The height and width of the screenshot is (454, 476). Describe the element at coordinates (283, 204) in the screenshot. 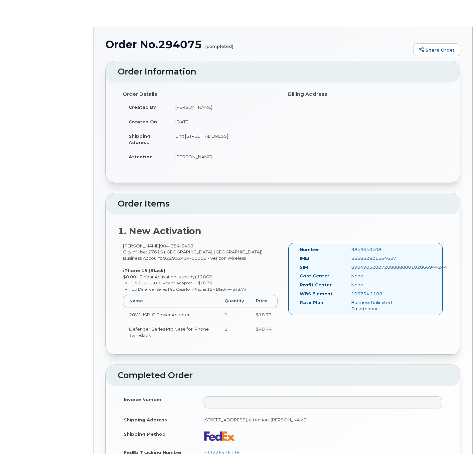

I see `h2: Order Items` at that location.